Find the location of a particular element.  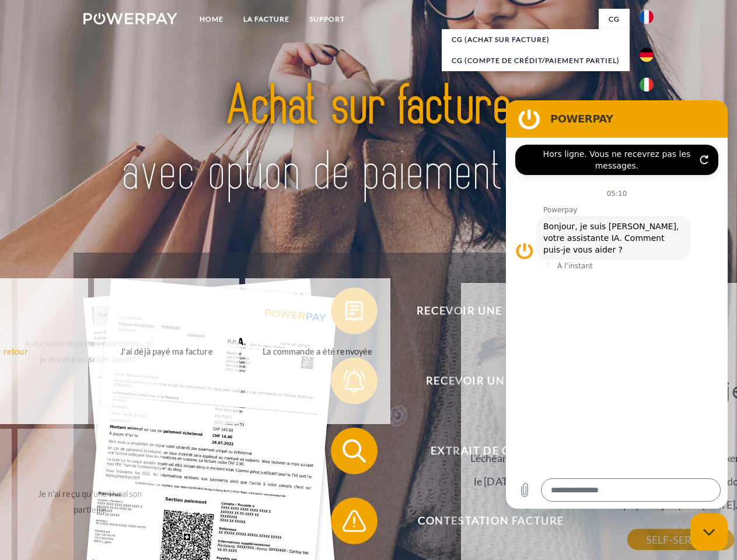

label: Hors ligne. Vous ne recevrez pas les messages. is located at coordinates (111, 60).